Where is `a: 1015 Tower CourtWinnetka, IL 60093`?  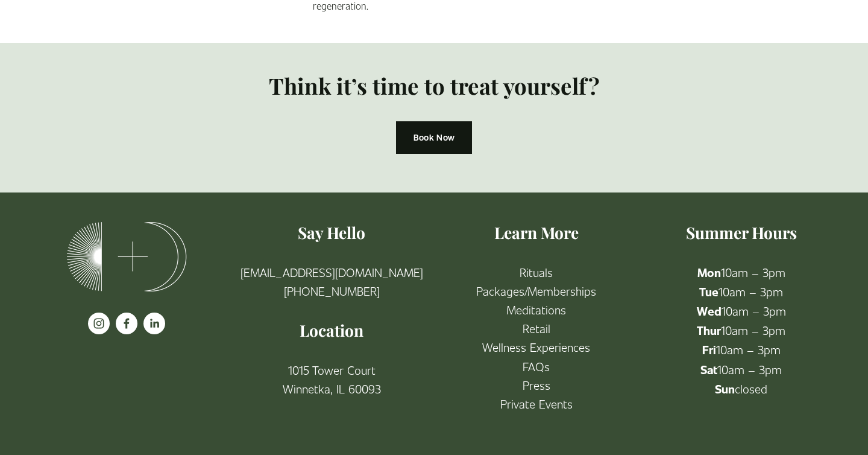 a: 1015 Tower CourtWinnetka, IL 60093 is located at coordinates (331, 379).